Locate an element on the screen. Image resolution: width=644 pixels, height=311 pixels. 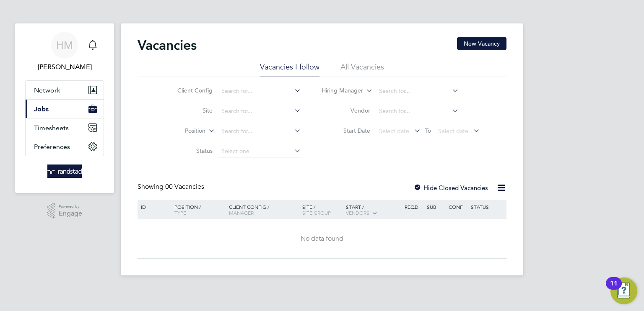
div: ID is located at coordinates (154, 207).